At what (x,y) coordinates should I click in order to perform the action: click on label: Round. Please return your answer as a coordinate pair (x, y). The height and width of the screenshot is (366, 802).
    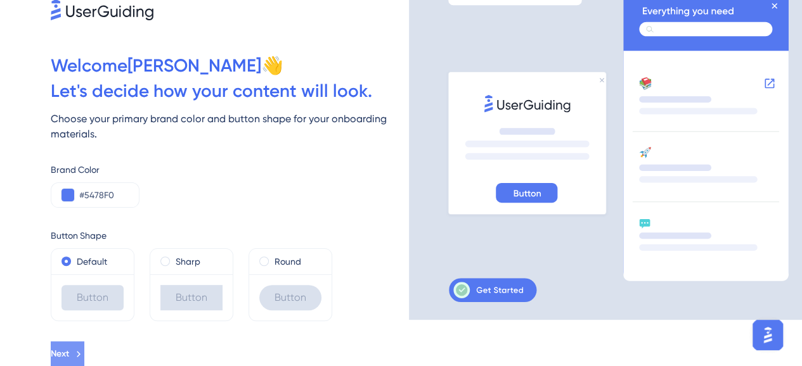
    Looking at the image, I should click on (288, 262).